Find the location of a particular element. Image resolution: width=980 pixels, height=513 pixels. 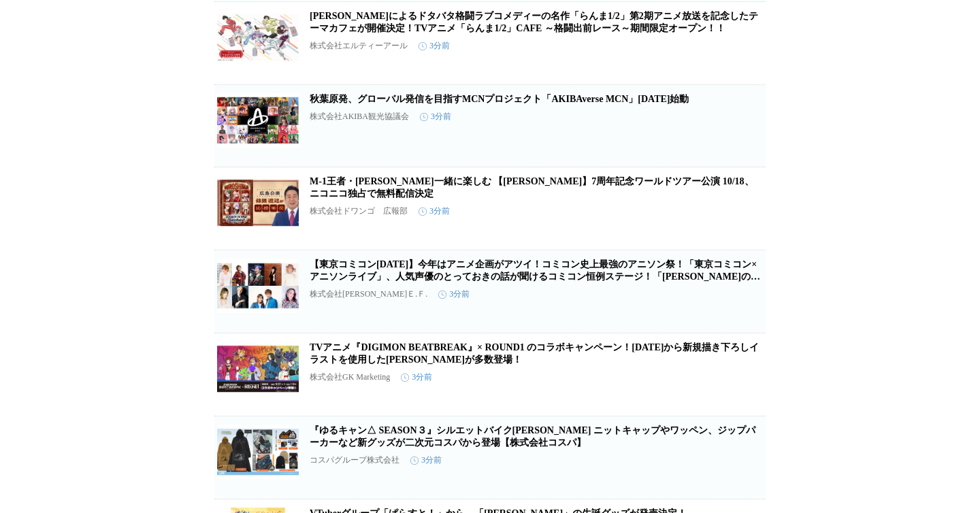

img: 高橋留美子氏によるドタバタ格闘ラブコメディーの名作「らんま1/2」第2期アニメ放送を記念したテーマカフェが開催決定！TVアニメ「らんま1/2」CAFE ～格闘出前レース～期間限定オープン！！ is located at coordinates (258, 38).